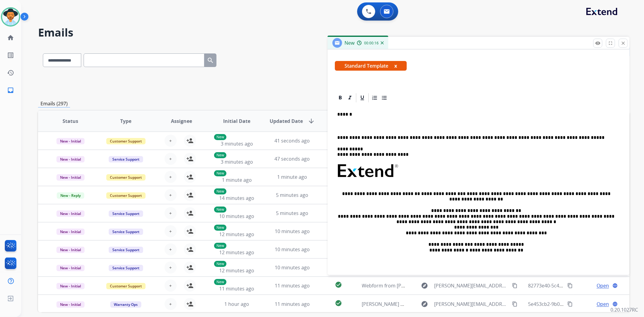 This screenshot has width=644, height=317. Describe the element at coordinates (624, 310) in the screenshot. I see `p: 0.20.1027RC` at that location.